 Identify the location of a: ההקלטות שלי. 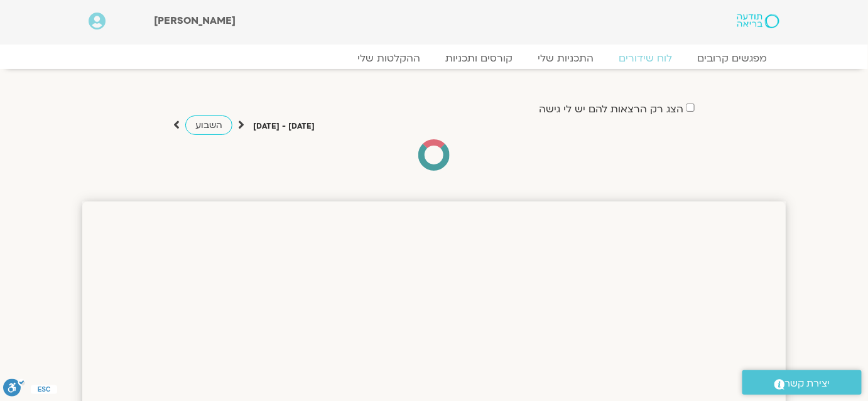
(389, 59).